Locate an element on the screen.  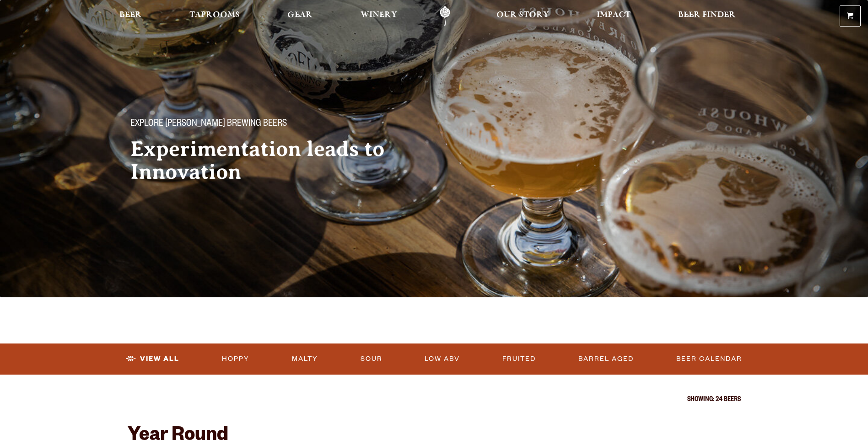
h2: Experimentation leads to Innovation is located at coordinates (273, 160).